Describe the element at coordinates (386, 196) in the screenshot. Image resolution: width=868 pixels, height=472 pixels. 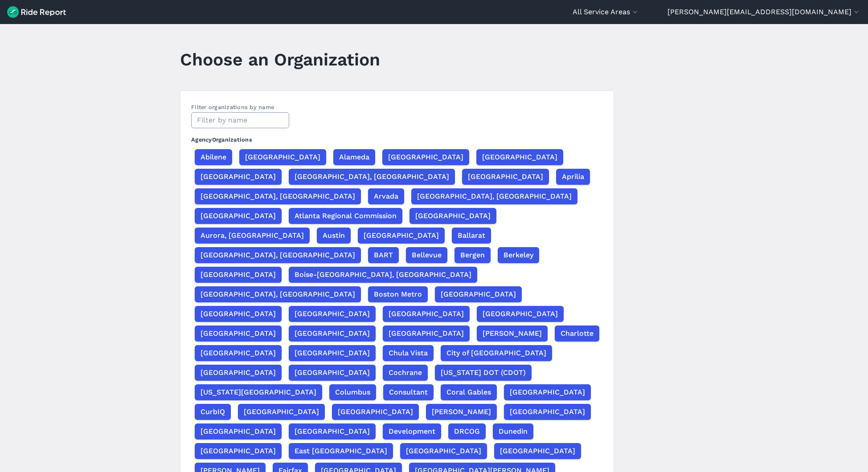
I see `span: Arvada` at that location.